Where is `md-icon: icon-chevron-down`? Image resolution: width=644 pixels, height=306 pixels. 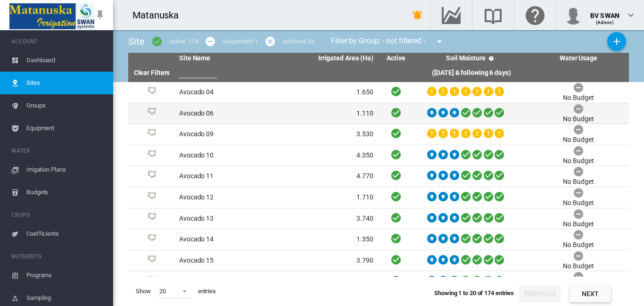 md-icon: icon-chevron-down is located at coordinates (631, 15).